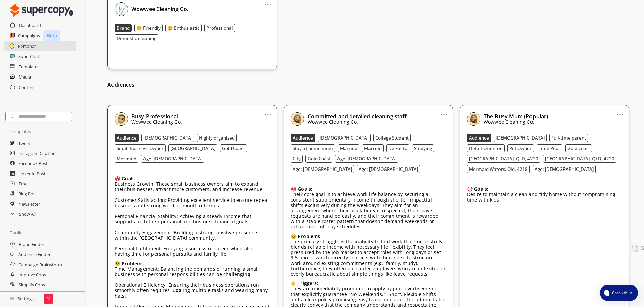 This screenshot has width=644, height=307. Describe the element at coordinates (24, 183) in the screenshot. I see `a: Email` at that location.